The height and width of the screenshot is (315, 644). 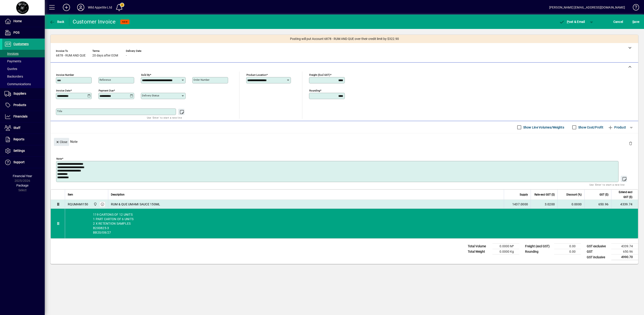 What do you see at coordinates (524, 194) in the screenshot?
I see `span: Supply` at bounding box center [524, 194].